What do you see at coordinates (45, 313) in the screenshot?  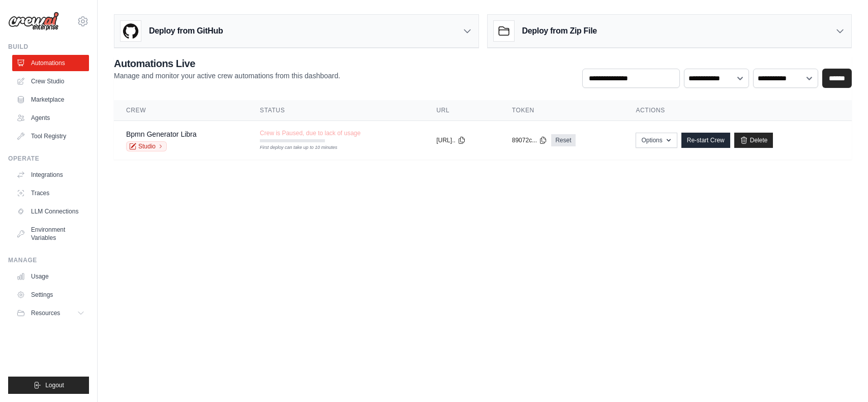 I see `span: Resources` at bounding box center [45, 313].